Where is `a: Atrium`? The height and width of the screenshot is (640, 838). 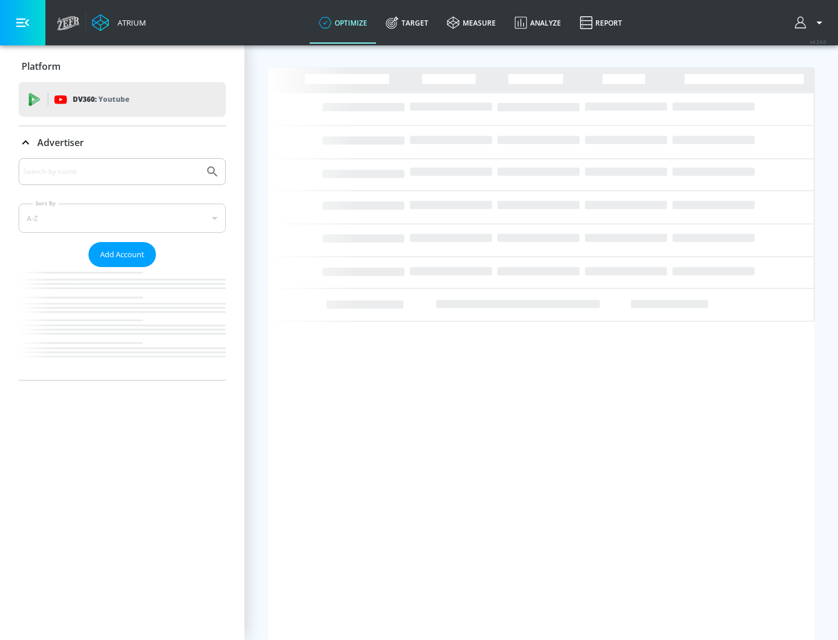 a: Atrium is located at coordinates (119, 23).